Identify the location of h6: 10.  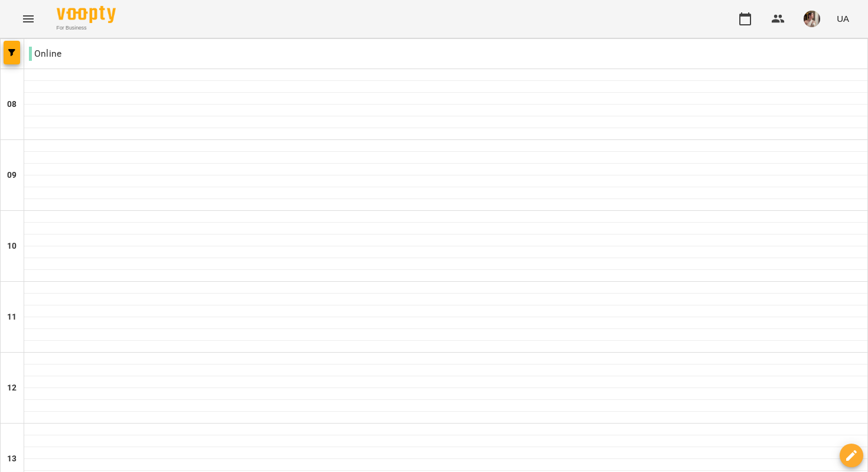
(12, 246).